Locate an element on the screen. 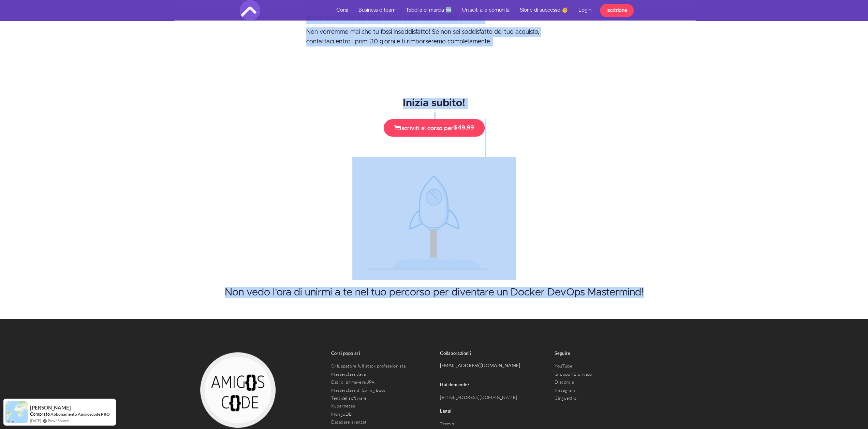 Image resolution: width=868 pixels, height=429 pixels. font: Abbonamento Amigoscode PRO is located at coordinates (80, 414).